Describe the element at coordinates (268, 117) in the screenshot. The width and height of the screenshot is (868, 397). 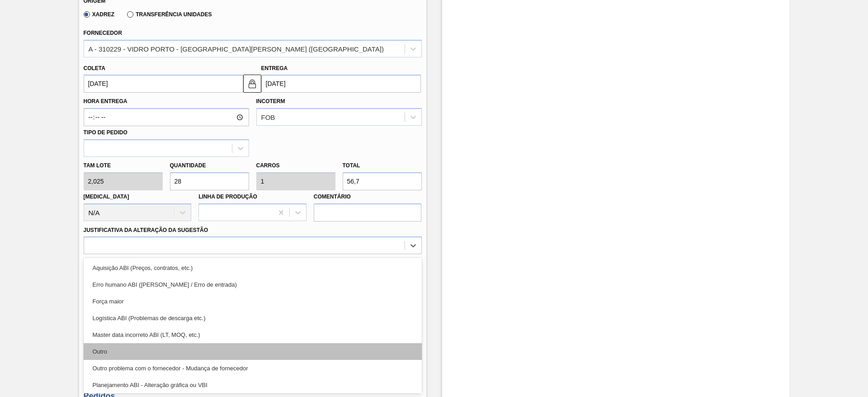
I see `div: FOB` at that location.